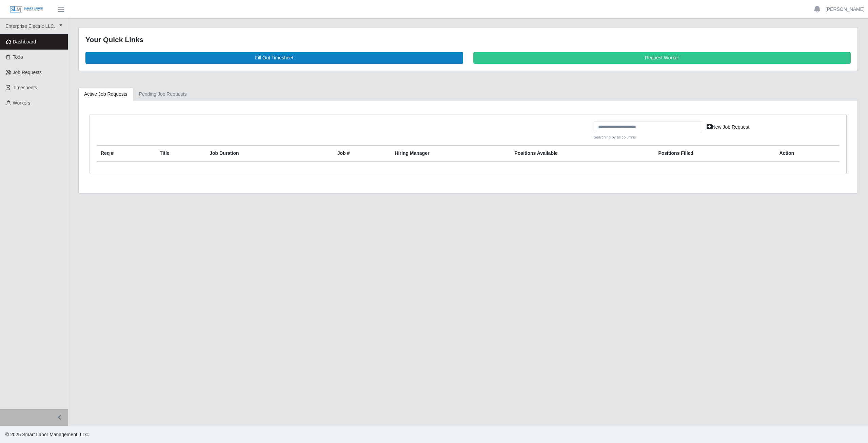  What do you see at coordinates (362, 153) in the screenshot?
I see `th: Job #` at bounding box center [362, 153].